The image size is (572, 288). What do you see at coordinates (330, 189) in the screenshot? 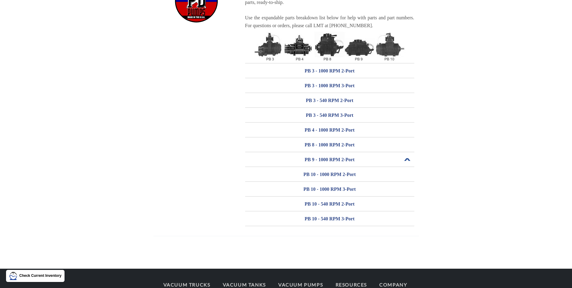
I see `a: PB 10 - 1000 RPM 3-Port` at bounding box center [330, 189].